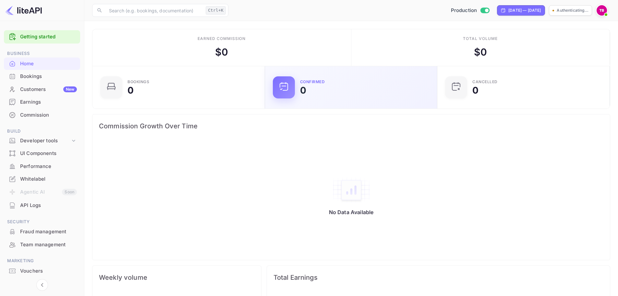 The image size is (618, 296). I want to click on span: Total Earnings, so click(438, 277).